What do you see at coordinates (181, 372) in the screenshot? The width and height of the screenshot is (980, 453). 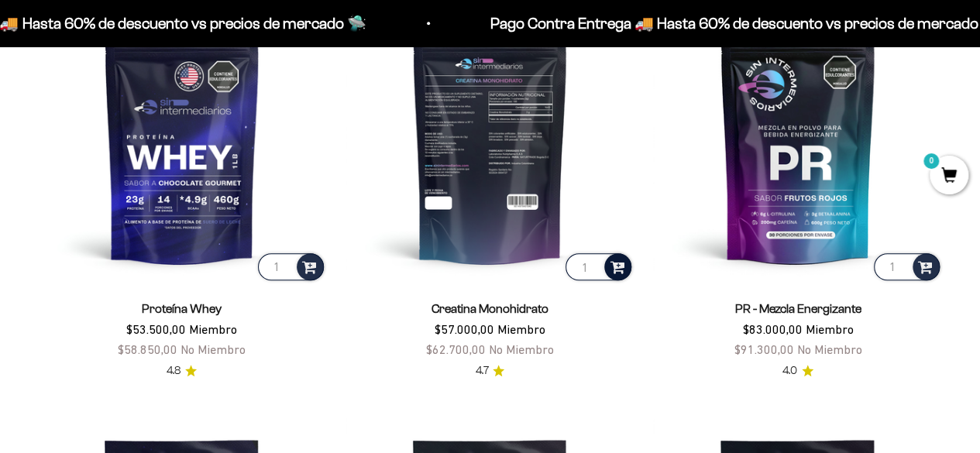 I see `a: 4.84.8 de 5.0 estrellas` at bounding box center [181, 372].